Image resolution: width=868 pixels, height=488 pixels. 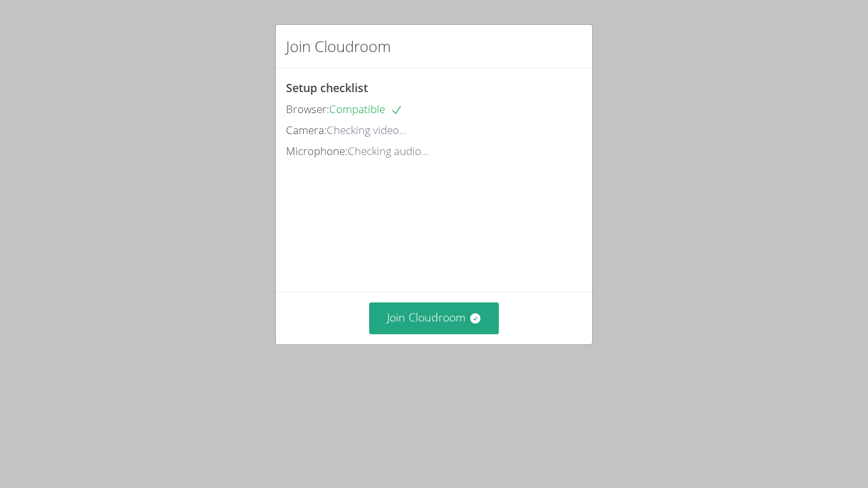 What do you see at coordinates (388, 150) in the screenshot?
I see `span: Checking audio...` at bounding box center [388, 150].